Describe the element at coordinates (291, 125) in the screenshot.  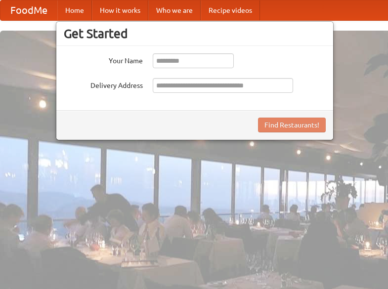
I see `button: Find Restaurants!` at that location.